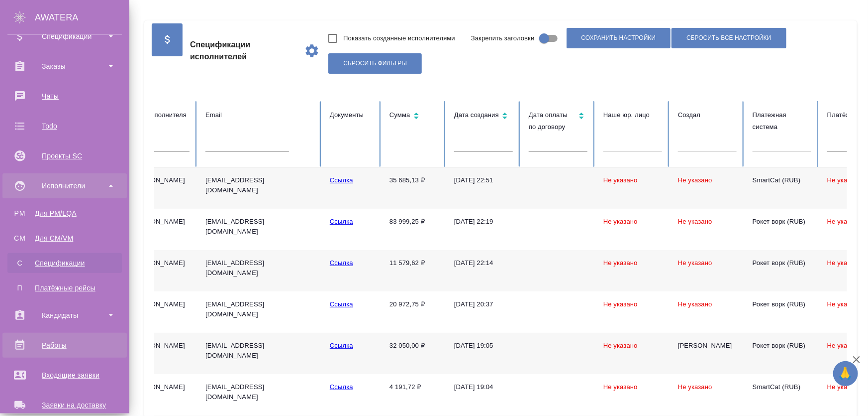  What do you see at coordinates (65, 238) in the screenshot?
I see `div: Для CM/VM` at bounding box center [65, 238].